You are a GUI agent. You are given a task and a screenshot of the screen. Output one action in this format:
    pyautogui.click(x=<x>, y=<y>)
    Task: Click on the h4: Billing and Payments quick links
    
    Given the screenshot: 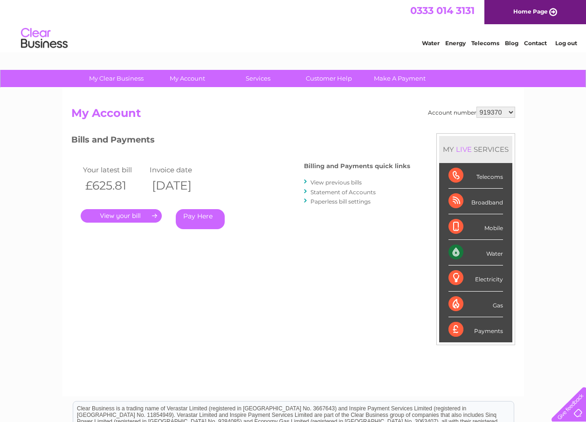 What is the action you would take?
    pyautogui.click(x=357, y=166)
    